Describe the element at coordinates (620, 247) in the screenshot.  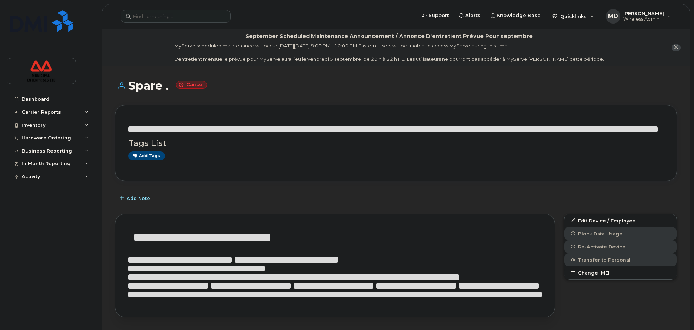
I see `button: Re-Activate Device` at that location.